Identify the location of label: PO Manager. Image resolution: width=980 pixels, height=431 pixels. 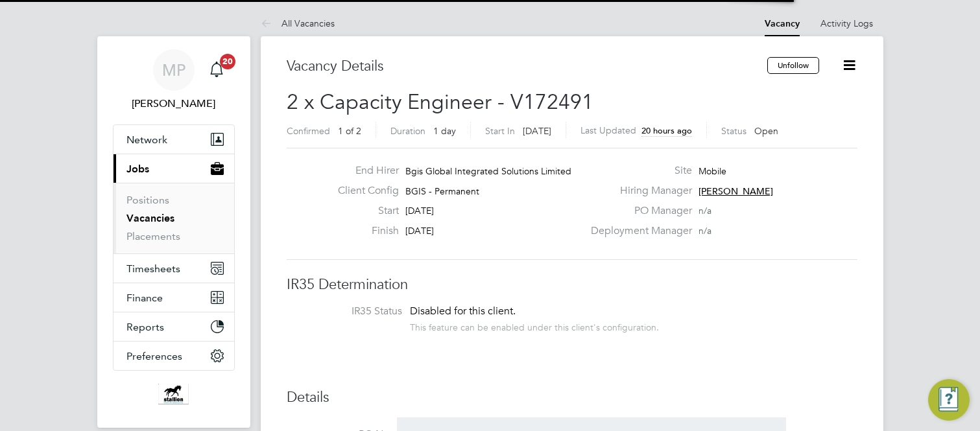
(638, 211).